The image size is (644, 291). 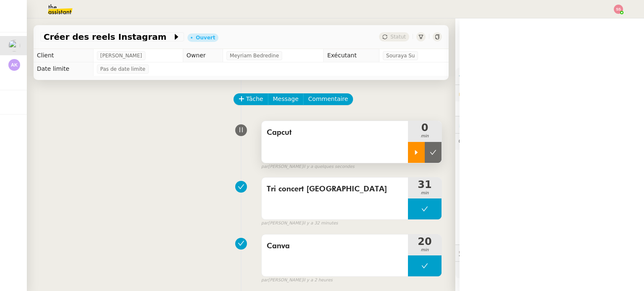 I want to click on span: 0, so click(x=425, y=128).